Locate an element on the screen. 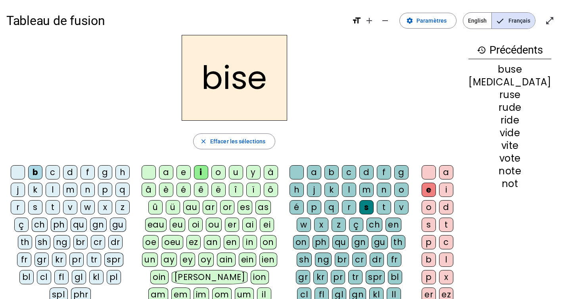 This screenshot has height=299, width=564. div: gn is located at coordinates (360, 242).